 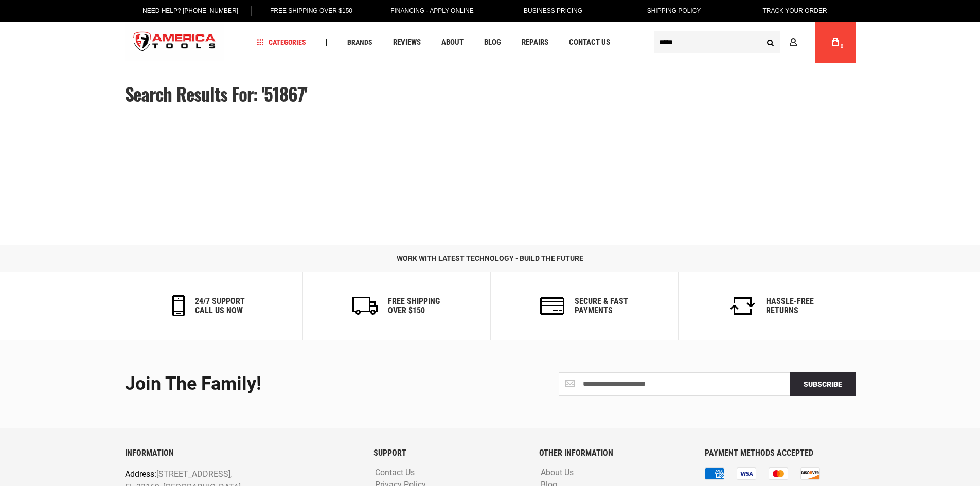 I want to click on span: 0, so click(x=842, y=47).